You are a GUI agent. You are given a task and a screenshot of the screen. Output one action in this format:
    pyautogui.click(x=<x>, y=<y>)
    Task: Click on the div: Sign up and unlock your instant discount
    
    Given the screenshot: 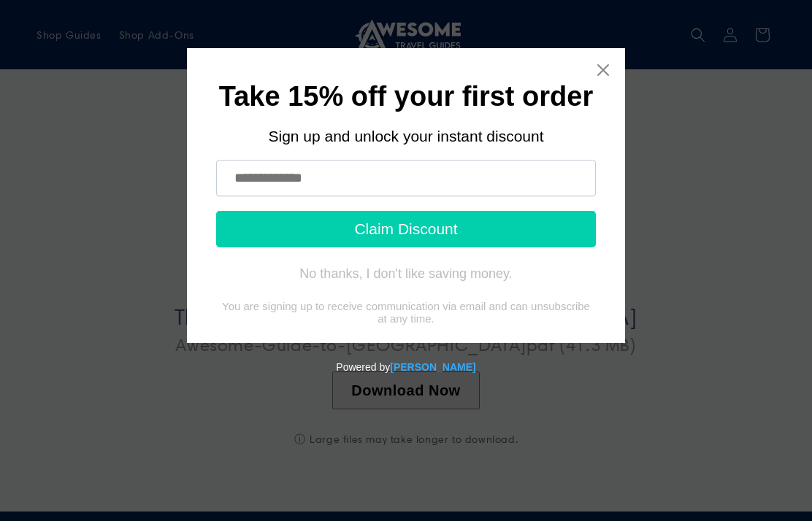 What is the action you would take?
    pyautogui.click(x=406, y=136)
    